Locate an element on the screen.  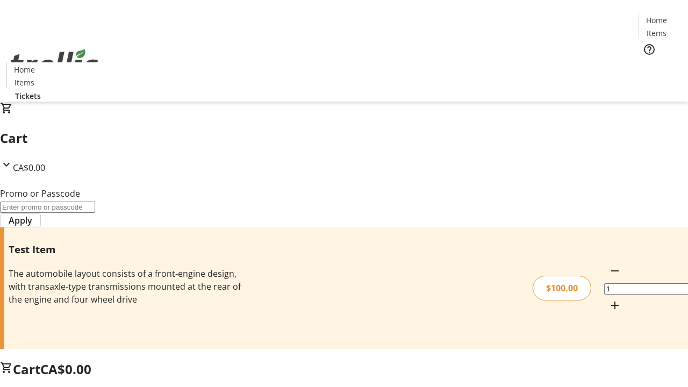
img: Orient E2E Organization XcBwJAKo9D's Logo is located at coordinates (54, 64).